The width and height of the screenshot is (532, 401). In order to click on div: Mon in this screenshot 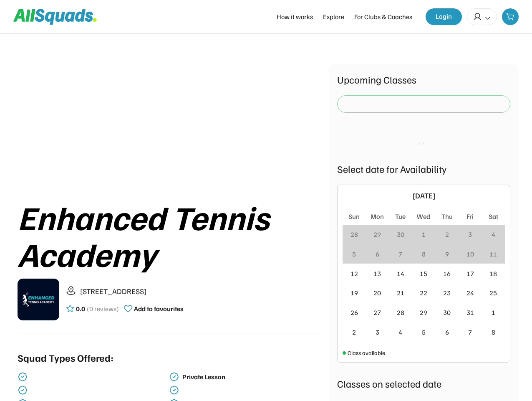, I will do `click(377, 216)`.